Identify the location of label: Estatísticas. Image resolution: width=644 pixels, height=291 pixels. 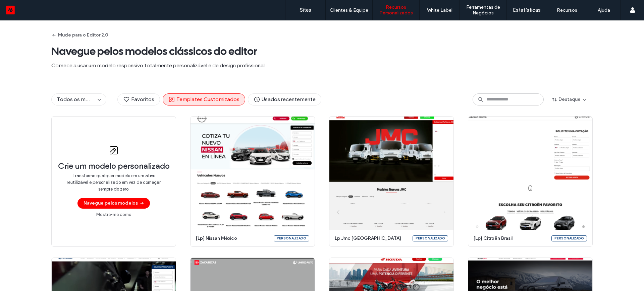
(527, 10).